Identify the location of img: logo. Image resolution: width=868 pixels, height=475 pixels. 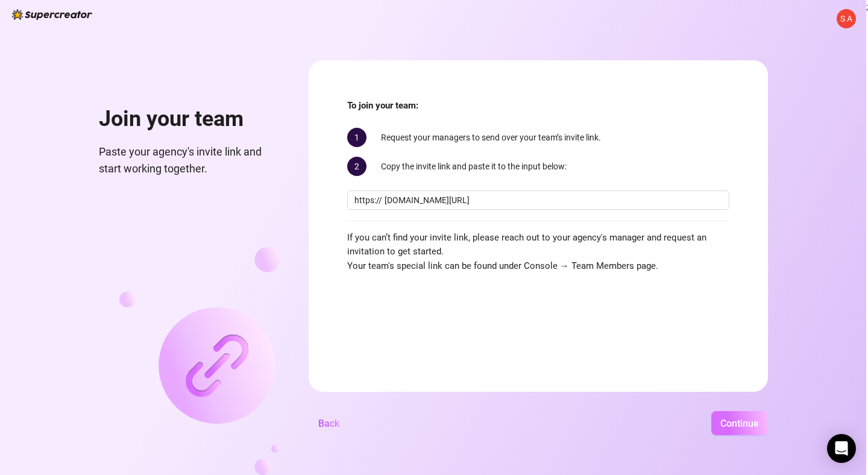
(52, 14).